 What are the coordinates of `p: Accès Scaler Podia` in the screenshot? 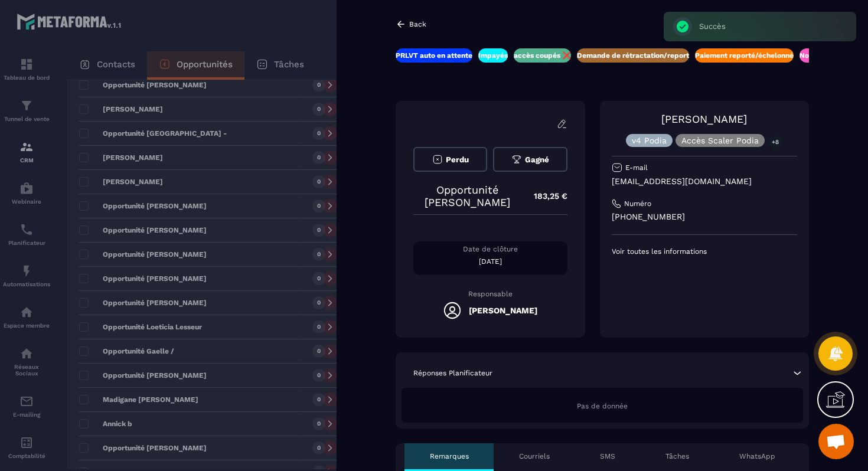 It's located at (720, 140).